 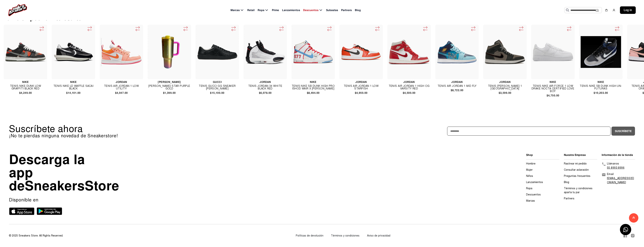 What do you see at coordinates (332, 10) in the screenshot?
I see `span: Subastas` at bounding box center [332, 10].